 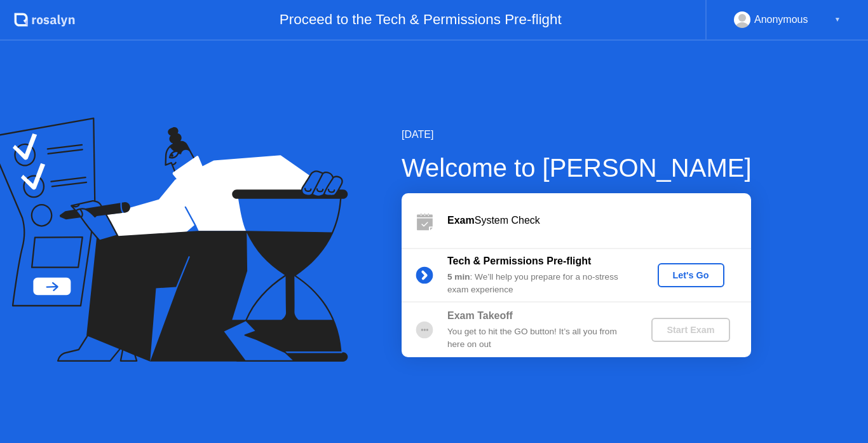 I want to click on div: Anonymous, so click(x=781, y=20).